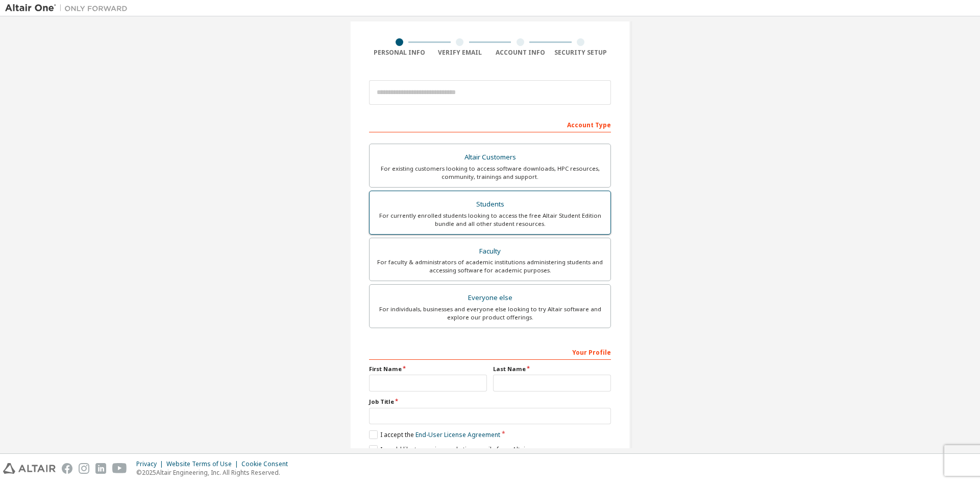 The width and height of the screenshot is (980, 483). Describe the element at coordinates (101, 468) in the screenshot. I see `img: linkedin.svg` at that location.